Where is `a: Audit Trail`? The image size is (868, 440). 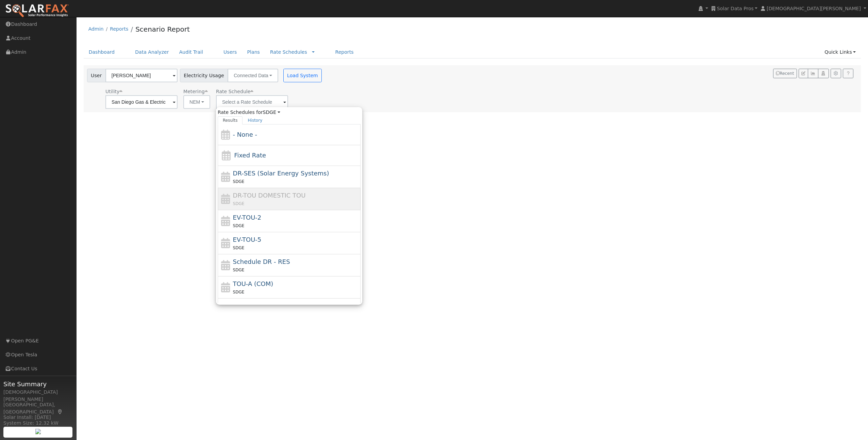 a: Audit Trail is located at coordinates (191, 52).